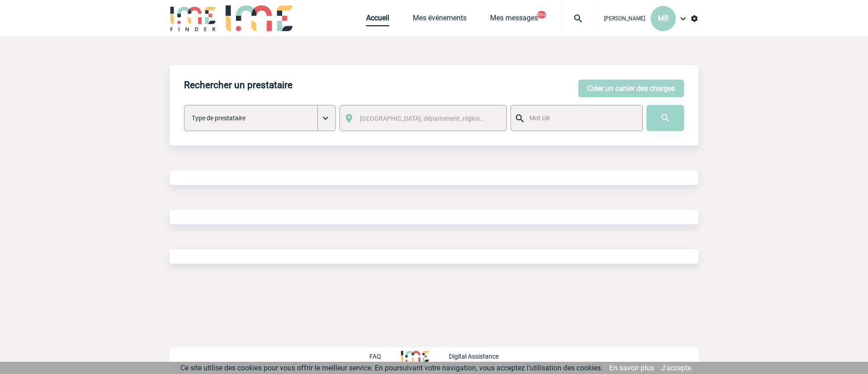 The image size is (868, 374). I want to click on img: http://www.idealmeetingsevents.fr/, so click(415, 356).